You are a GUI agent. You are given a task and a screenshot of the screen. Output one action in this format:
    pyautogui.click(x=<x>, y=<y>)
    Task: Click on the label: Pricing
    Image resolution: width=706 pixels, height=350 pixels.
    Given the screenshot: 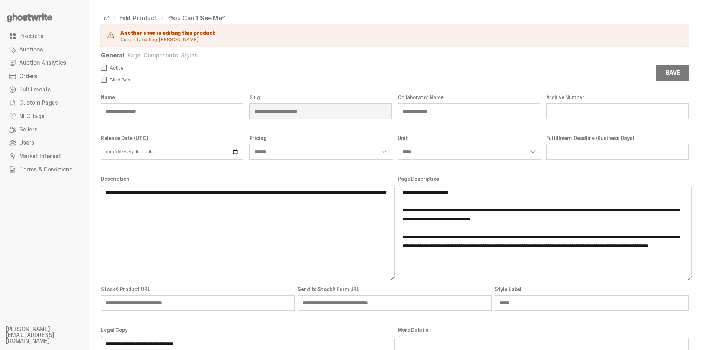 What is the action you would take?
    pyautogui.click(x=321, y=138)
    